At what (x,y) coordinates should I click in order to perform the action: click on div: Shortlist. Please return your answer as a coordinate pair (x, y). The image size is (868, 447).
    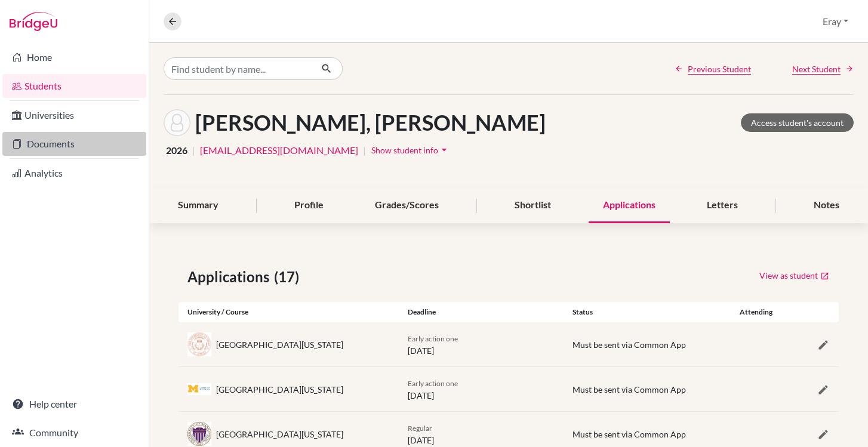
    Looking at the image, I should click on (532, 205).